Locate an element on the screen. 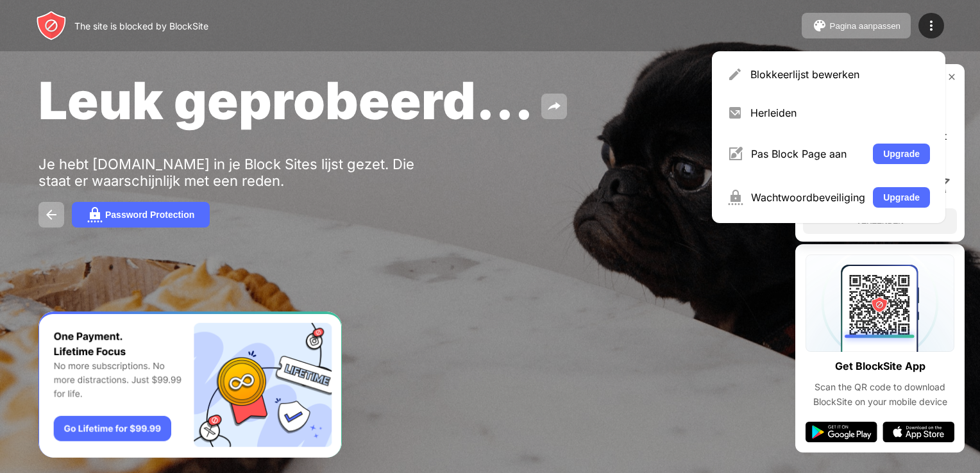  button: Password Protection is located at coordinates (141, 215).